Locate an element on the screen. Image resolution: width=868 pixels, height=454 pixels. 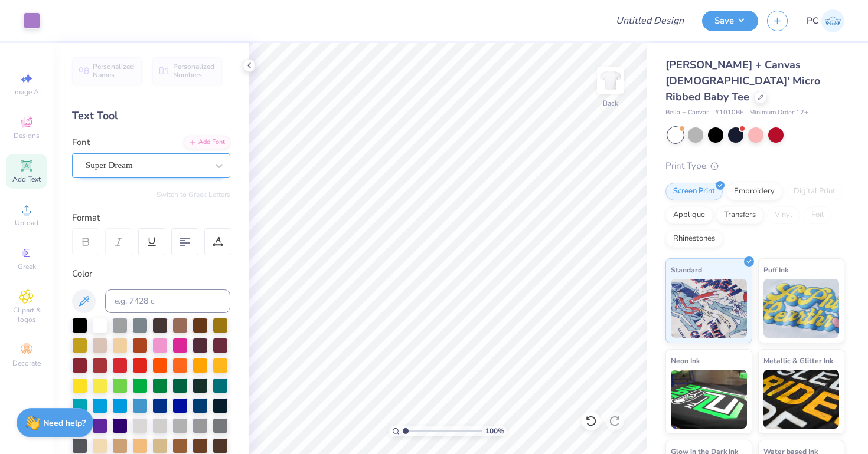
div: Color is located at coordinates (151, 274).